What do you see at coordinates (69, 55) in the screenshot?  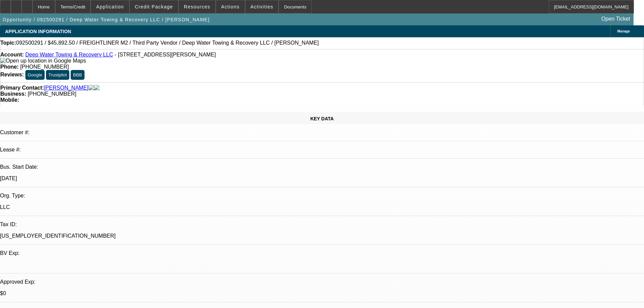 I see `a: Deep Water Towing & Recovery LLC` at bounding box center [69, 55].